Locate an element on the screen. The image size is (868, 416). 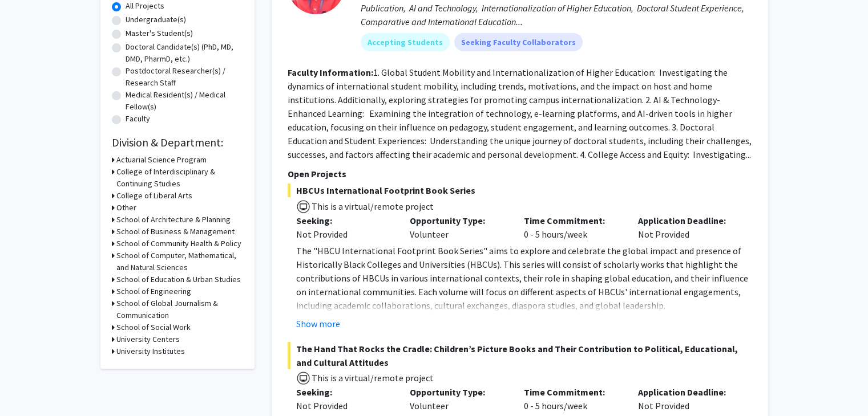
mat-chip: Accepting Students is located at coordinates (405, 42).